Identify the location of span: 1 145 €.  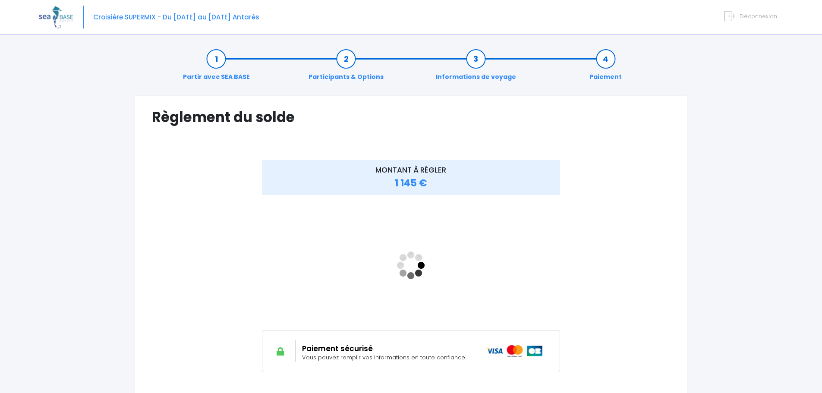
(411, 183).